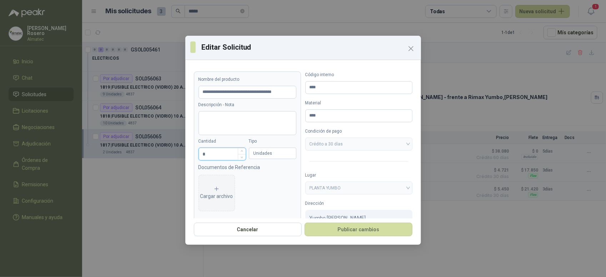  Describe the element at coordinates (358, 229) in the screenshot. I see `button: Publicar cambios` at that location.